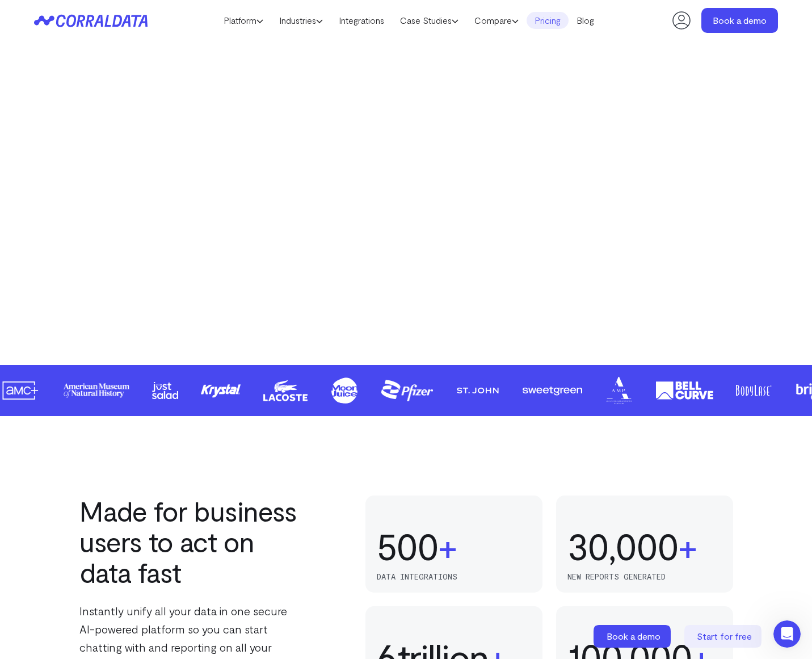  I want to click on p: data integrations, so click(454, 577).